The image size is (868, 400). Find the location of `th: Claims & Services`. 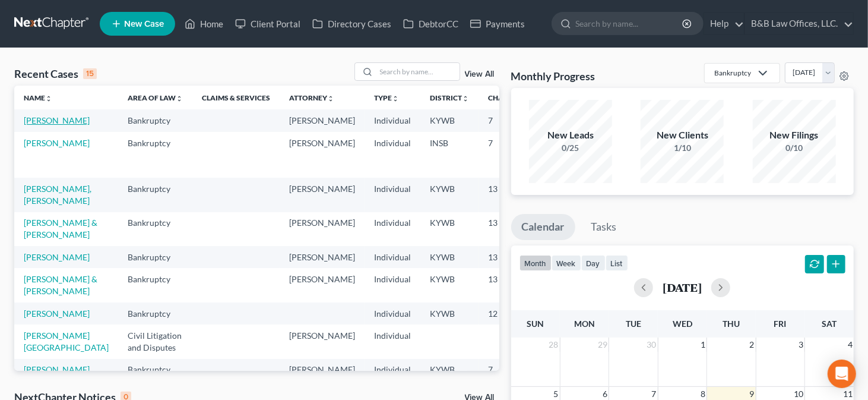

th: Claims & Services is located at coordinates (236, 98).